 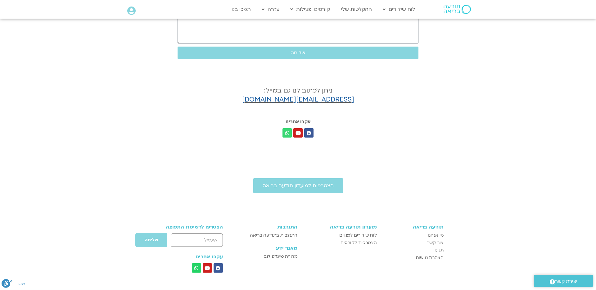 What do you see at coordinates (273, 235) in the screenshot?
I see `span: התנדבות בתודעה בריאה` at bounding box center [273, 235].